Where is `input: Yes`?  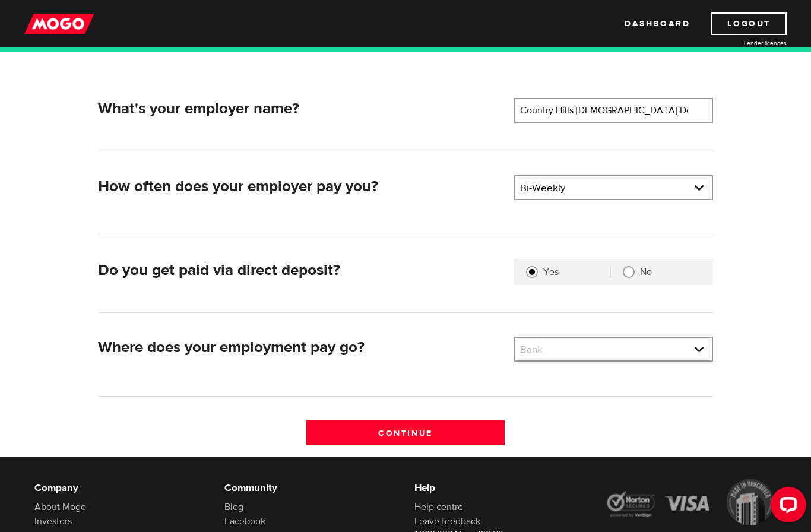 input: Yes is located at coordinates (532, 272).